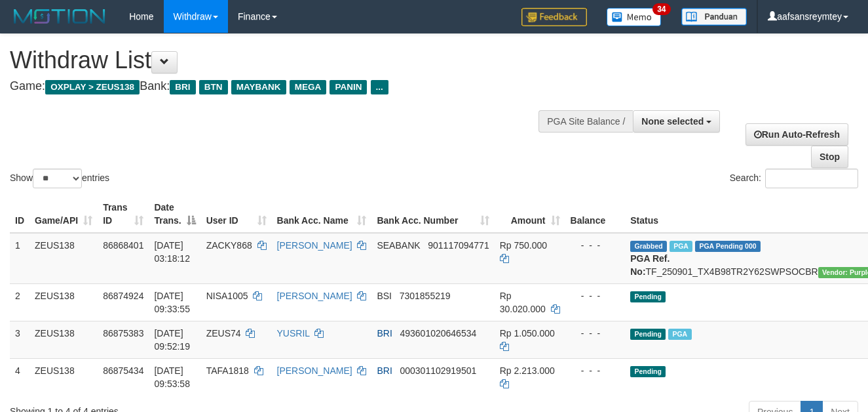  What do you see at coordinates (384, 296) in the screenshot?
I see `span: BSI` at bounding box center [384, 296].